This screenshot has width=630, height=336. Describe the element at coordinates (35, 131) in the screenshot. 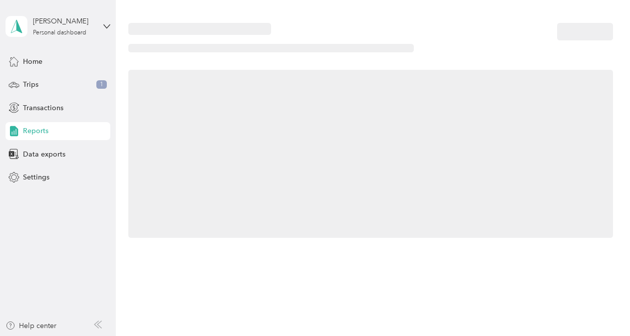

I see `span: Reports` at that location.